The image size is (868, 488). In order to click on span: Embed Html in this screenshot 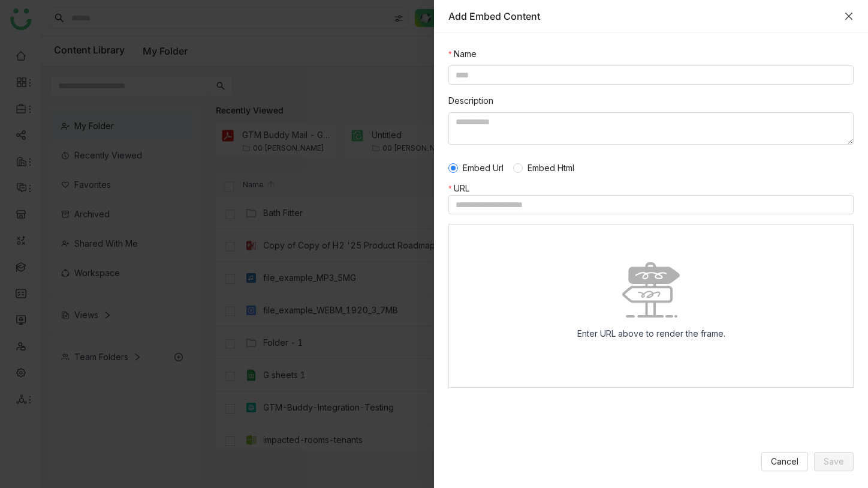, I will do `click(551, 168)`.